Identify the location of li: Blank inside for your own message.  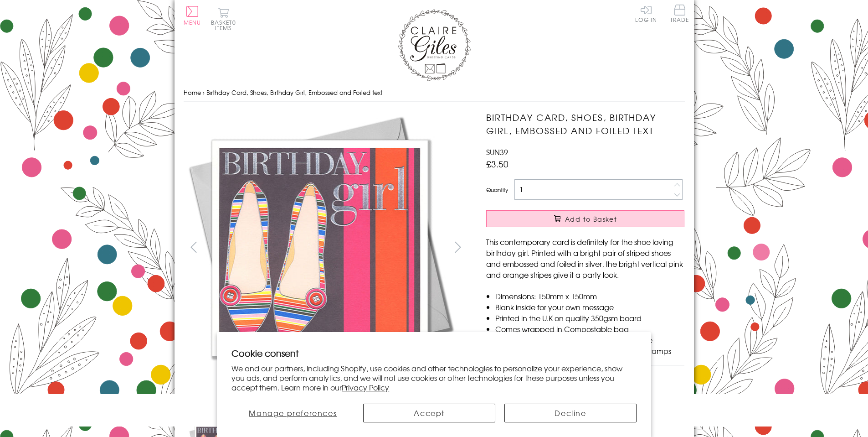
(589, 307).